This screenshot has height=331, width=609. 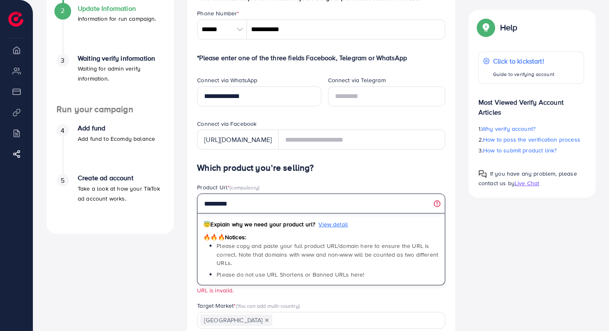 I want to click on p: Take a look at how your TikTok ad account works., so click(x=121, y=194).